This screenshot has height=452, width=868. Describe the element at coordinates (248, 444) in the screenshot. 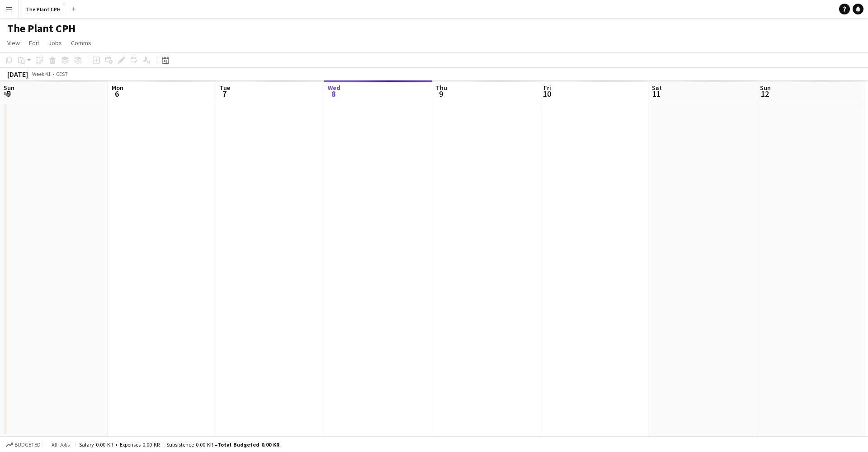

I see `span: Total Budgeted 0.00 KR` at that location.